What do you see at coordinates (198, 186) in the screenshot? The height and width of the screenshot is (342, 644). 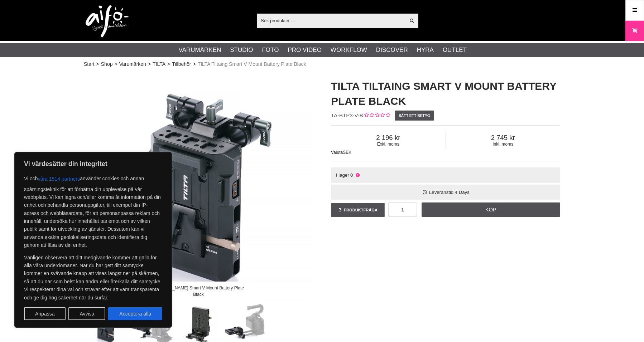 I see `a: Tilta Tiltaing Smart V Mount Battery Plate Black` at bounding box center [198, 186].